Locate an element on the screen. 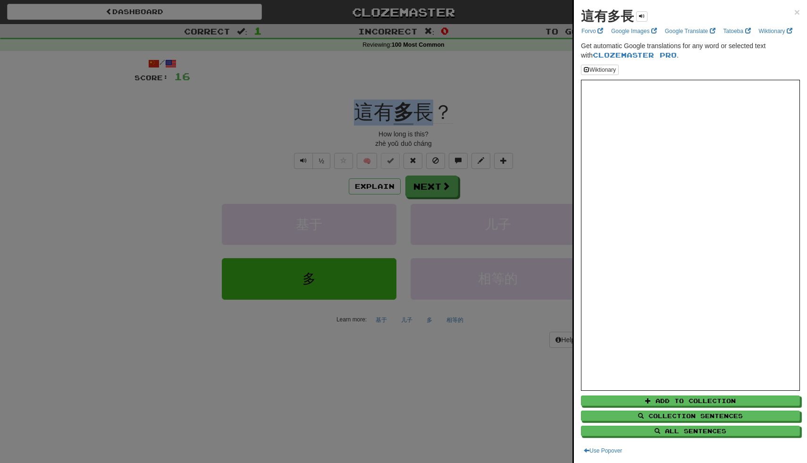 The image size is (807, 463). button: Close is located at coordinates (798, 12).